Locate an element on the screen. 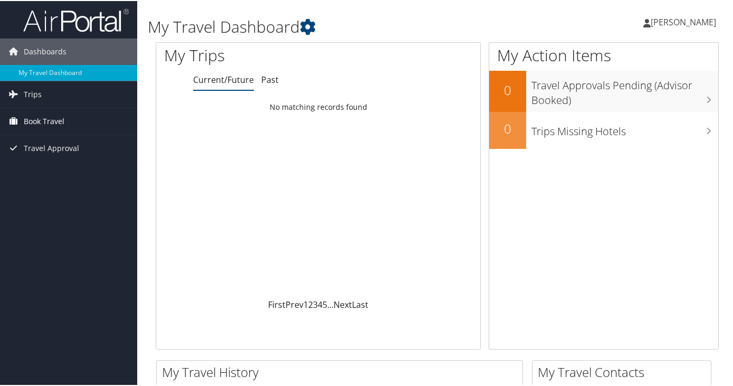 The width and height of the screenshot is (733, 386). span: Dashboards is located at coordinates (45, 51).